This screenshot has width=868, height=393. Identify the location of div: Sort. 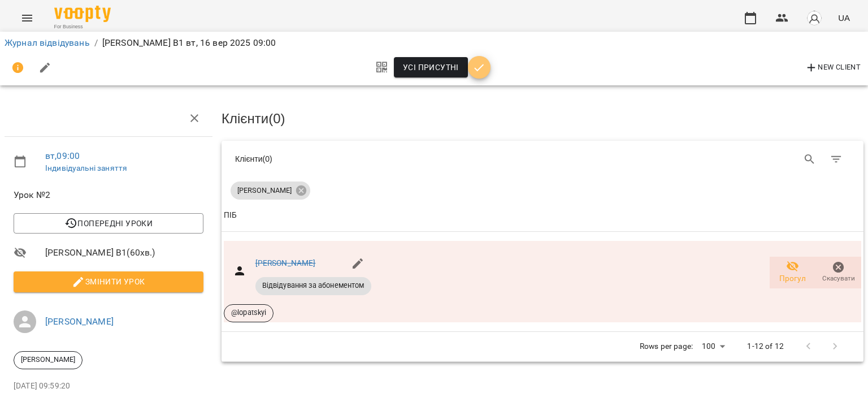
(230, 215).